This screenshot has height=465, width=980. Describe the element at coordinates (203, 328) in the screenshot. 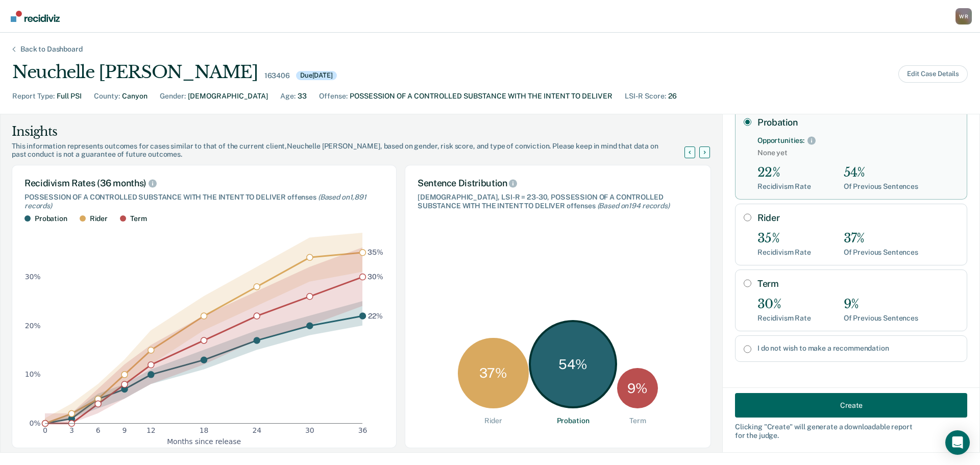

I see `g: area` at that location.